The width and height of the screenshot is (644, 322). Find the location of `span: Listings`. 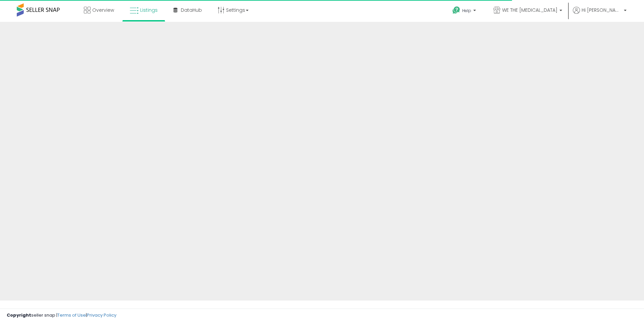

span: Listings is located at coordinates (149, 10).